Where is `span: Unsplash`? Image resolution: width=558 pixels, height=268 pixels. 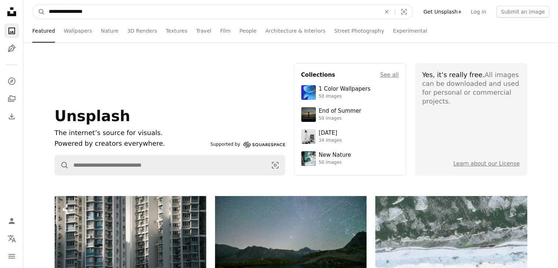
span: Unsplash is located at coordinates (92, 116).